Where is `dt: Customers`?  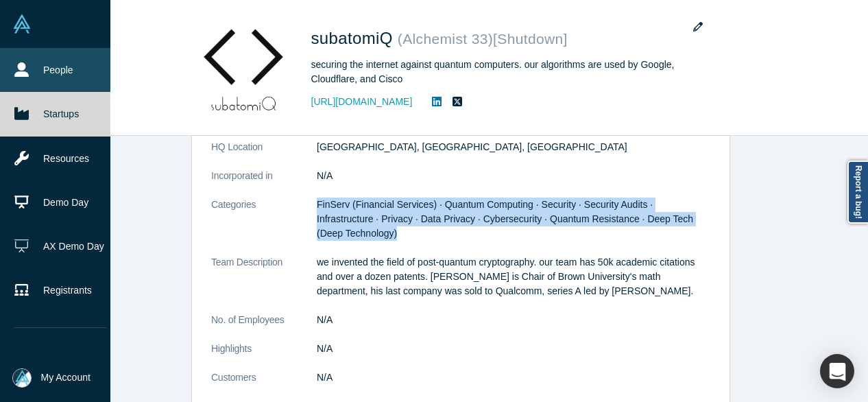 dt: Customers is located at coordinates (264, 385).